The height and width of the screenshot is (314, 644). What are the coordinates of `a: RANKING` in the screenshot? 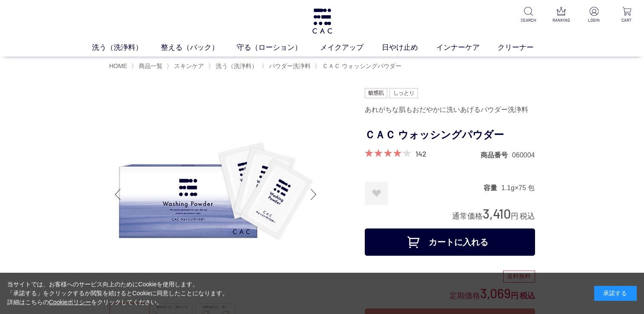 It's located at (561, 15).